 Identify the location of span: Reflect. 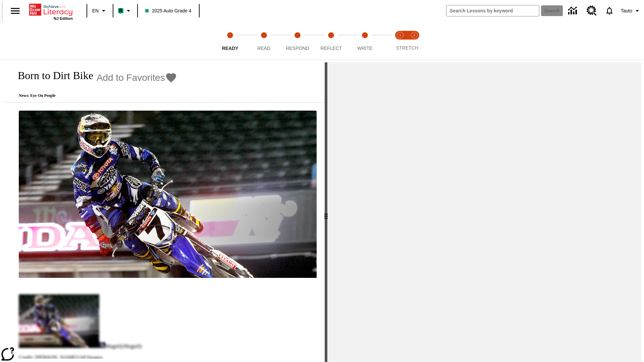
(331, 49).